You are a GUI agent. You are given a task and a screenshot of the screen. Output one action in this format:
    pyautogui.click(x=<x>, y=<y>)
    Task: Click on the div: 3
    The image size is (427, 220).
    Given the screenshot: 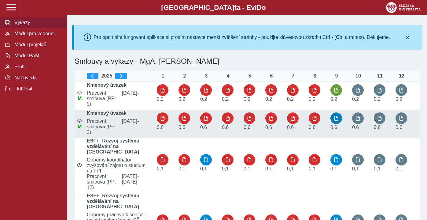 What is the action you would take?
    pyautogui.click(x=207, y=76)
    